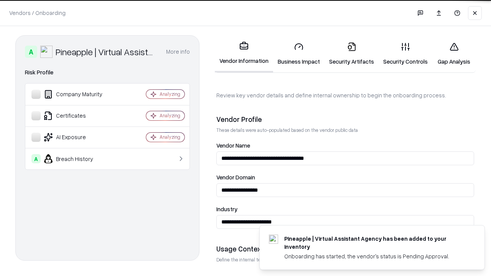 The image size is (491, 276). I want to click on div: Pineapple | Virtual Assistant Agency, so click(106, 52).